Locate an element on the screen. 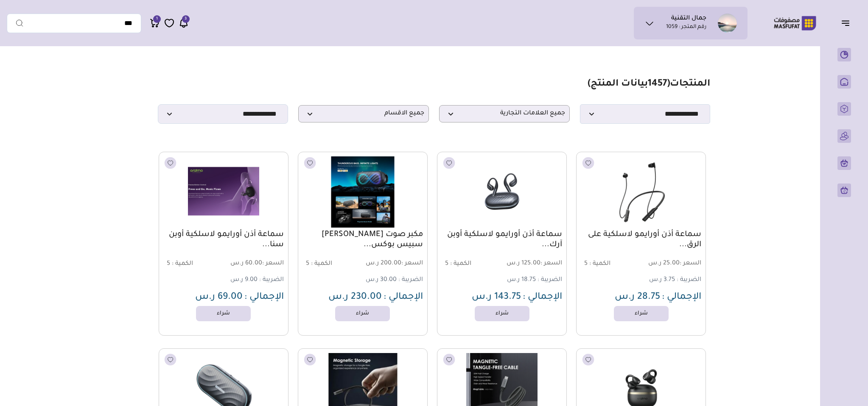 This screenshot has height=406, width=868. span: 1 is located at coordinates (157, 19).